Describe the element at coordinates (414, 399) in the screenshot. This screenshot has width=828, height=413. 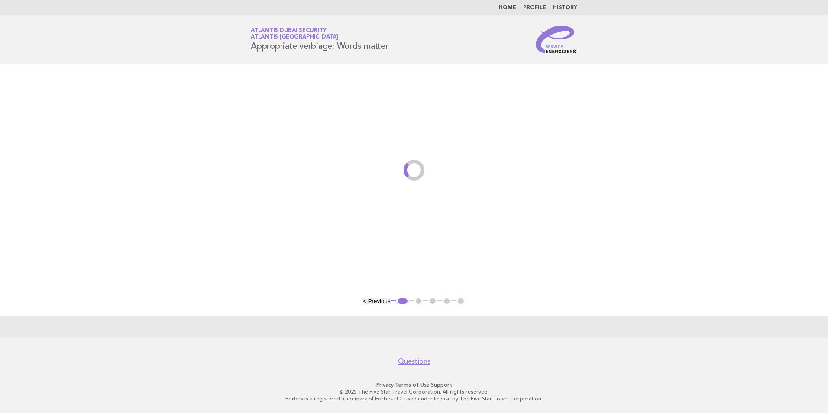
I see `p: Forbes is a registered trademark of Forbes LLC used under license by The Five Star Travel Corpora...` at that location.